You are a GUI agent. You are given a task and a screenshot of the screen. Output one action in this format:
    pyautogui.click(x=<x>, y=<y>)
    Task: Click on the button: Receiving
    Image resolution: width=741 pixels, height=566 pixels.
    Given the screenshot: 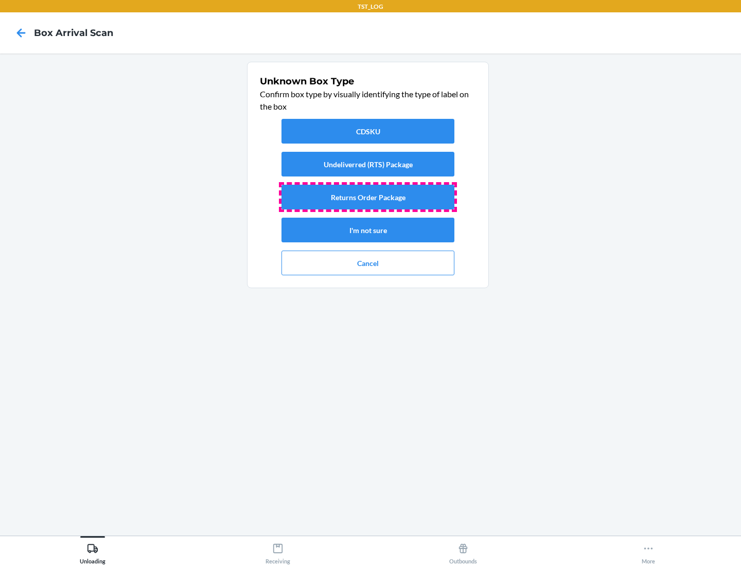 What is the action you would take?
    pyautogui.click(x=278, y=550)
    